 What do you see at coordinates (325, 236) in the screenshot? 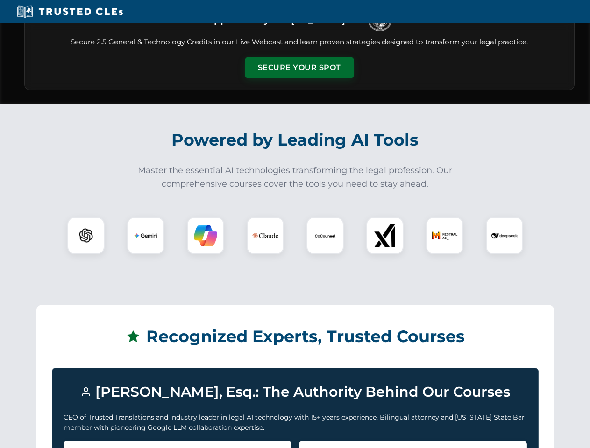
I see `div: CoCounsel` at bounding box center [325, 236].